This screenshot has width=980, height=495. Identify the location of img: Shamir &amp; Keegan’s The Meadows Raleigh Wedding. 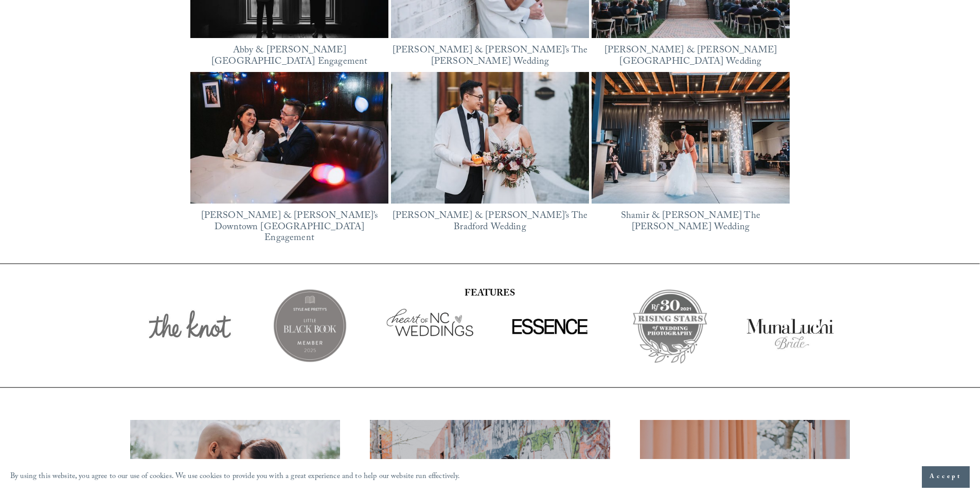
(690, 138).